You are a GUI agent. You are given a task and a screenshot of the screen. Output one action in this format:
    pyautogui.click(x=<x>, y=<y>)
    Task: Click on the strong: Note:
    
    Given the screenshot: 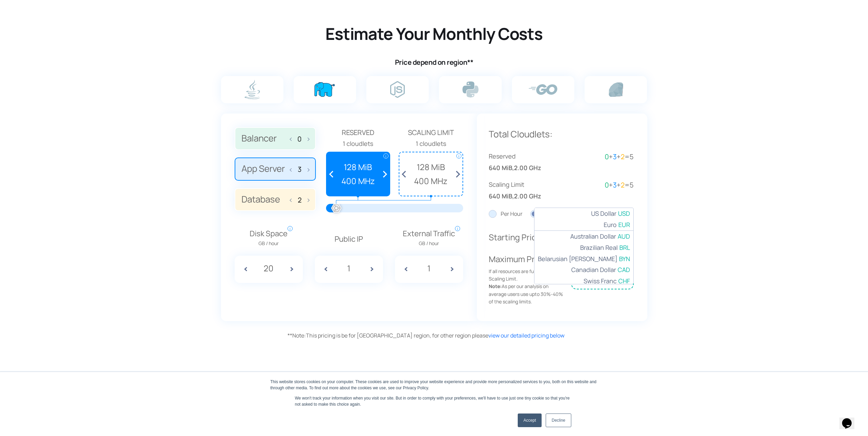 What is the action you would take?
    pyautogui.click(x=495, y=286)
    